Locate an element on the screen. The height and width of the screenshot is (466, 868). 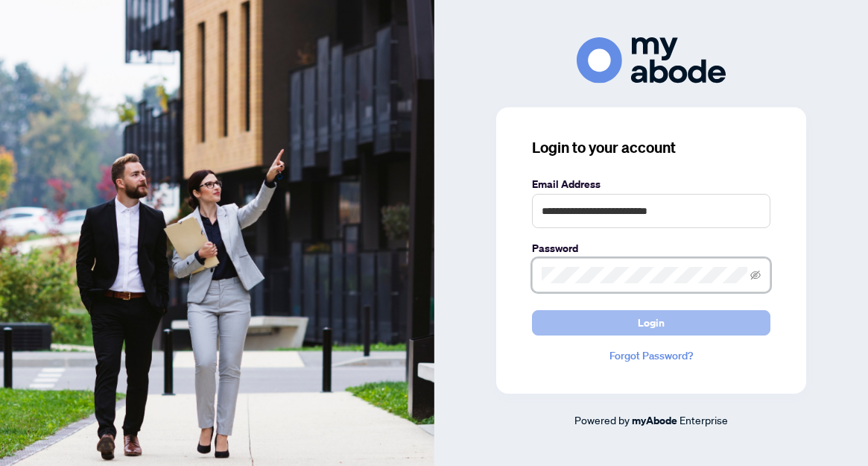
a: Forgot Password? is located at coordinates (651, 355).